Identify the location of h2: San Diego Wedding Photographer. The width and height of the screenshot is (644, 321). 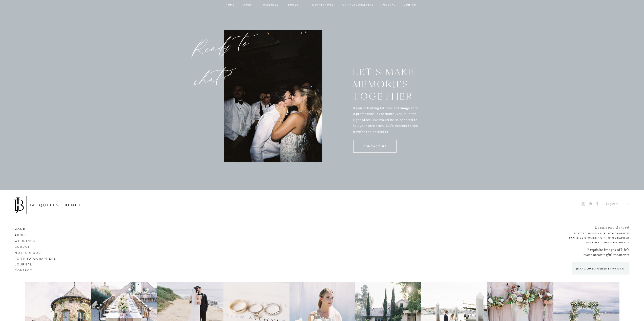
(587, 238).